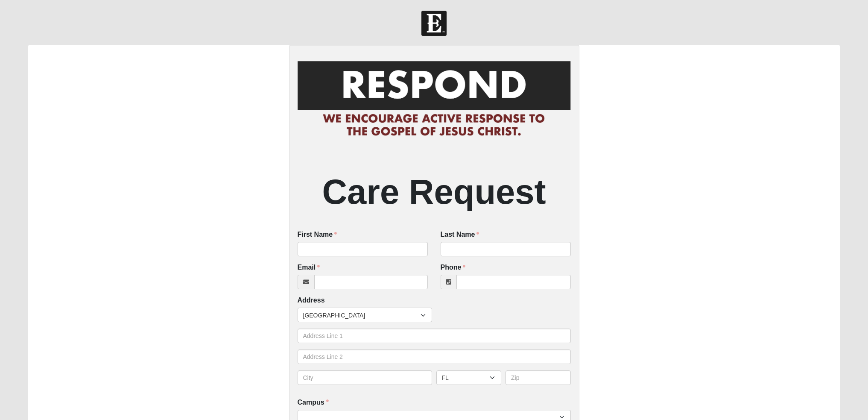  Describe the element at coordinates (309, 268) in the screenshot. I see `label: Email` at that location.